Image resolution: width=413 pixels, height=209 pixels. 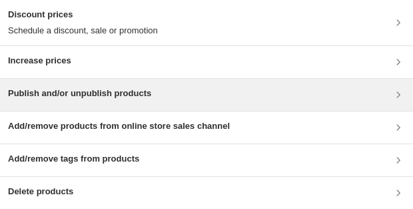 I want to click on h3: Add/remove products from online store sales channel, so click(x=119, y=126).